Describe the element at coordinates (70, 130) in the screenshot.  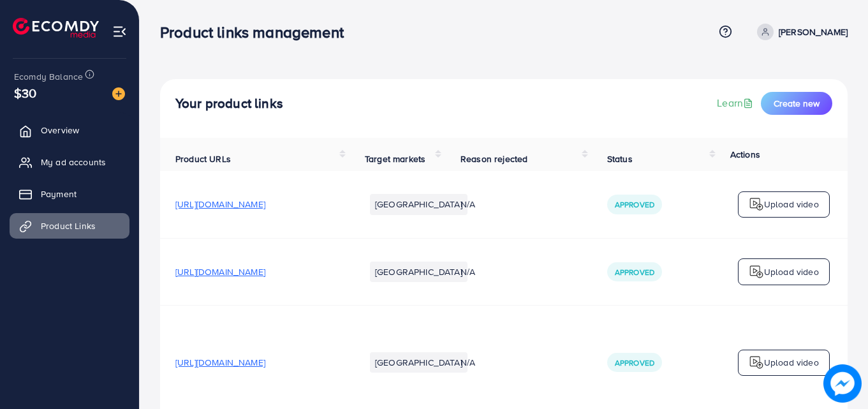
I see `a: Overview` at that location.